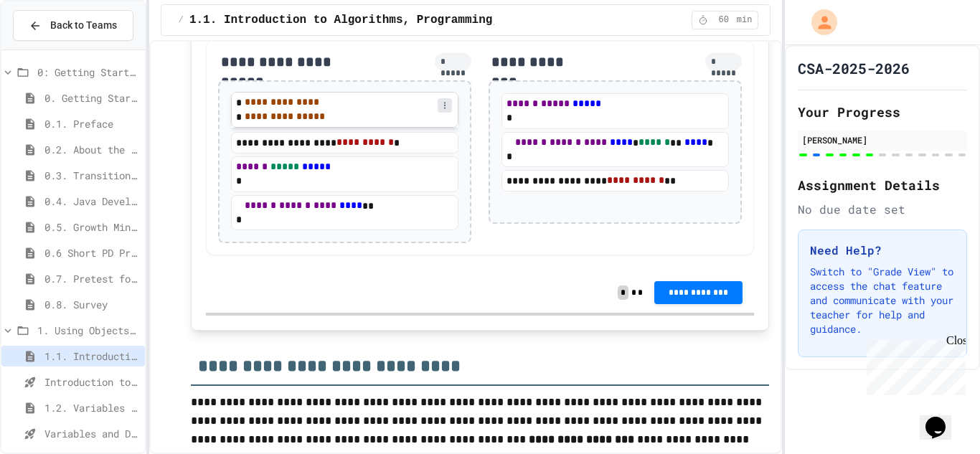 The height and width of the screenshot is (454, 980). What do you see at coordinates (745, 21) in the screenshot?
I see `span: min` at bounding box center [745, 21].